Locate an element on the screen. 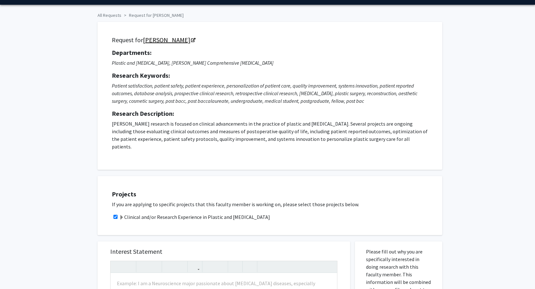 This screenshot has width=535, height=289. h5: Request for is located at coordinates (270, 40).